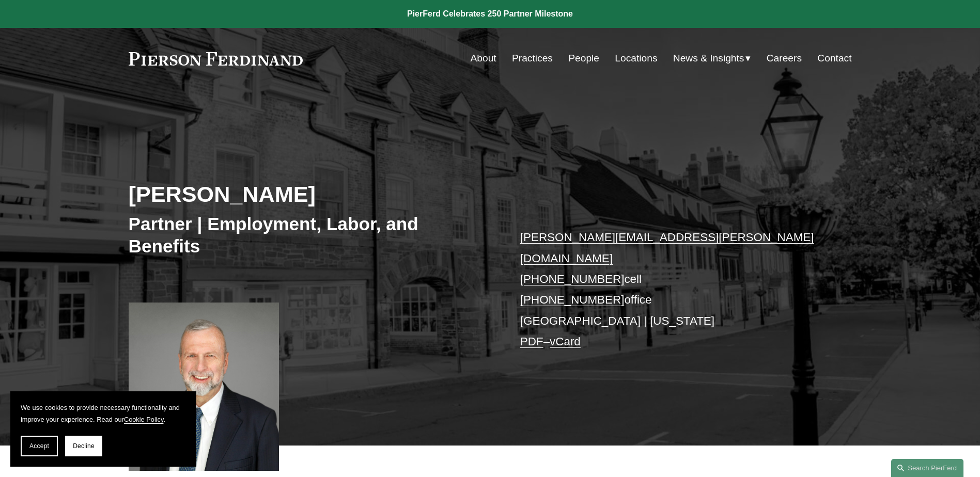 The image size is (980, 477). What do you see at coordinates (784, 58) in the screenshot?
I see `a: Careers` at bounding box center [784, 58].